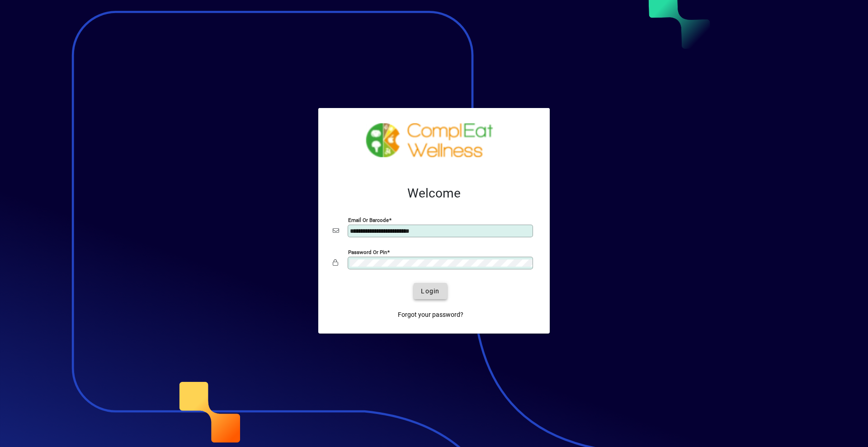 This screenshot has width=868, height=447. What do you see at coordinates (430, 315) in the screenshot?
I see `a: Forgot your password?` at bounding box center [430, 315].